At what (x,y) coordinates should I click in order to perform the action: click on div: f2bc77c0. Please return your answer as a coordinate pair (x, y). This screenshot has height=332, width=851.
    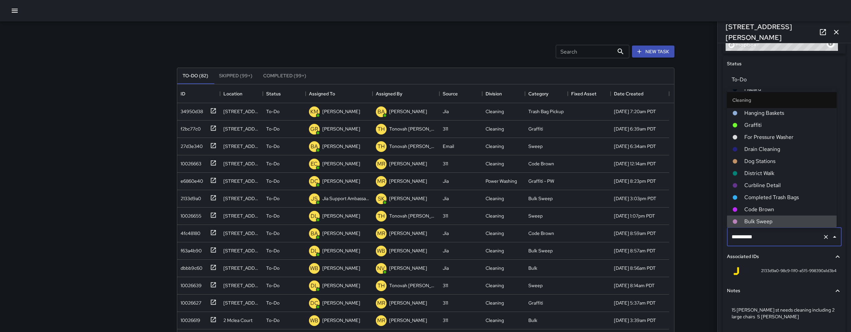
    Looking at the image, I should click on (189, 127).